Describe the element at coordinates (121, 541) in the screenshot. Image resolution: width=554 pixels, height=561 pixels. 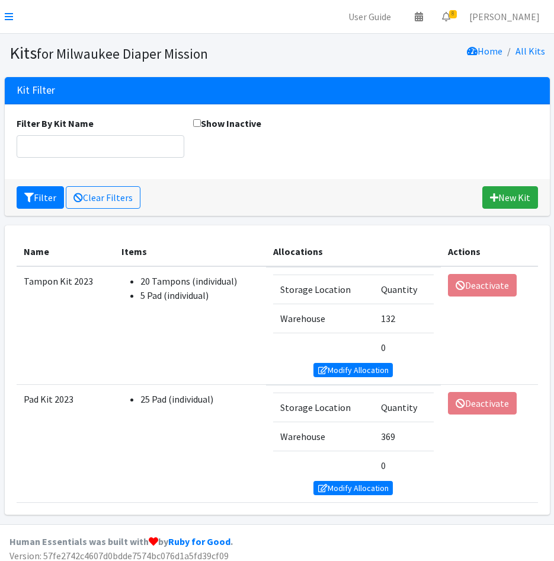
I see `strong: Human Essentials was built with by .` at that location.